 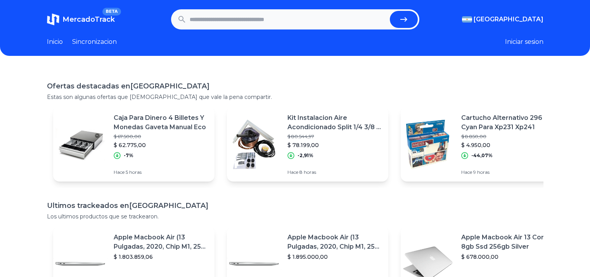 I want to click on p: Hace 9 horas, so click(x=509, y=172).